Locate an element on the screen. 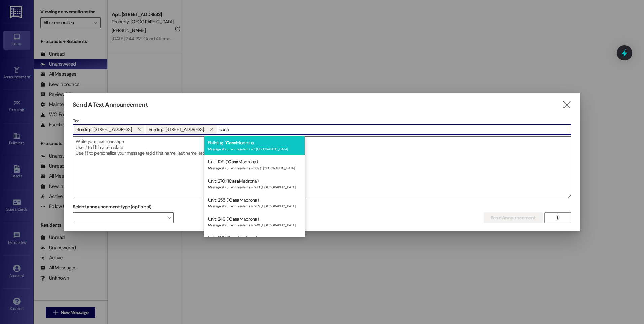 Image resolution: width=644 pixels, height=324 pixels. button: Building: 1 Plaza Seventeen is located at coordinates (212, 129).